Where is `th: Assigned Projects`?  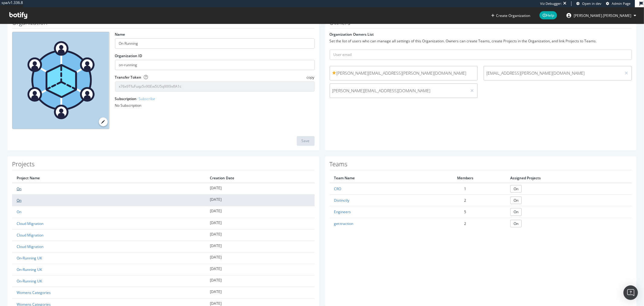
th: Assigned Projects is located at coordinates (569, 178).